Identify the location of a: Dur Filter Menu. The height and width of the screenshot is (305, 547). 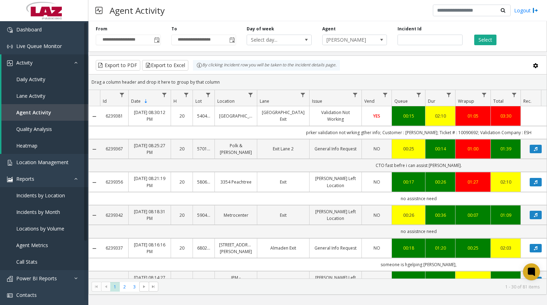
(449, 95).